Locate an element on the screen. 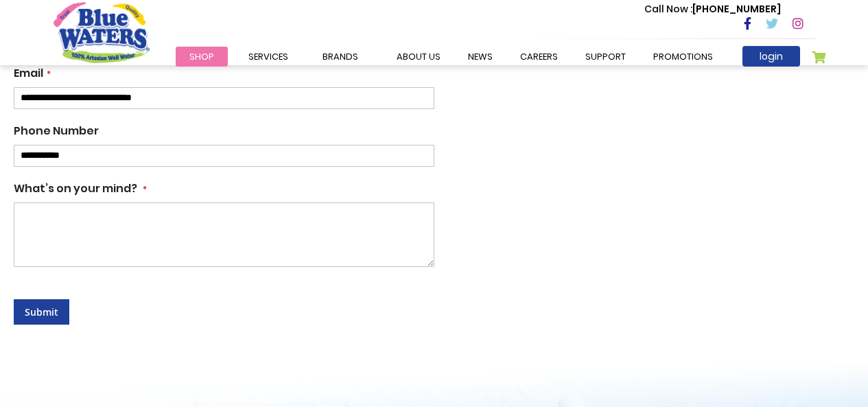  a: News is located at coordinates (480, 56).